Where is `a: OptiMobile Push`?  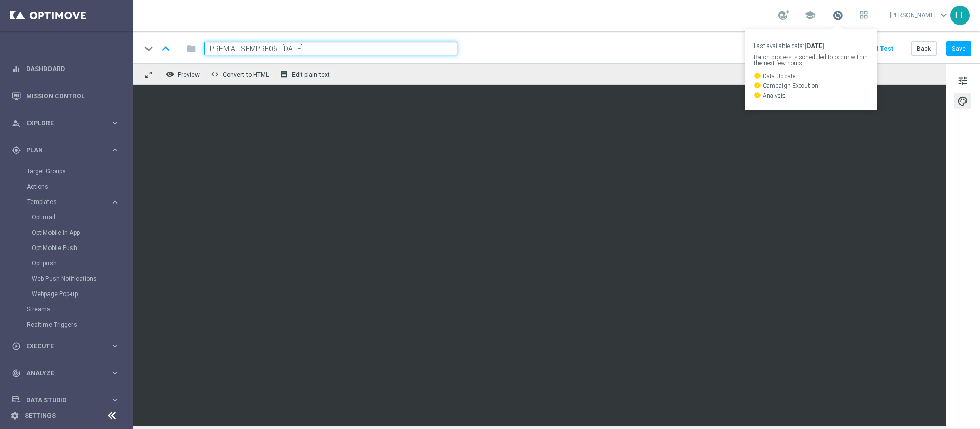
a: OptiMobile Push is located at coordinates (69, 248).